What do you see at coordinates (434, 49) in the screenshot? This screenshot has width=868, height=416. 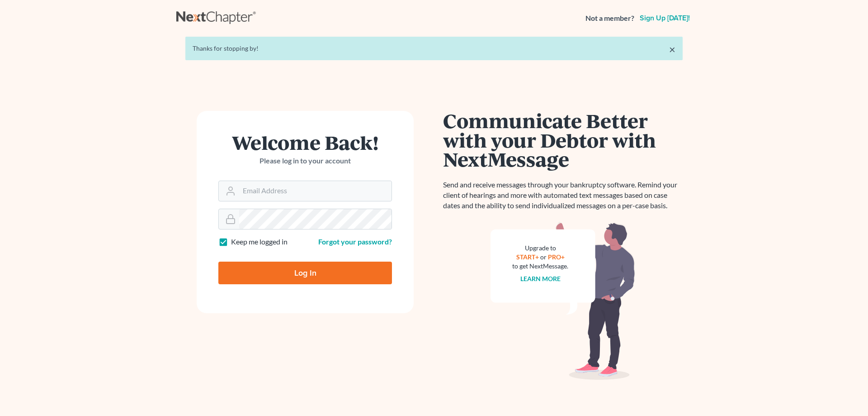 I see `div: Thanks for stopping by!` at bounding box center [434, 49].